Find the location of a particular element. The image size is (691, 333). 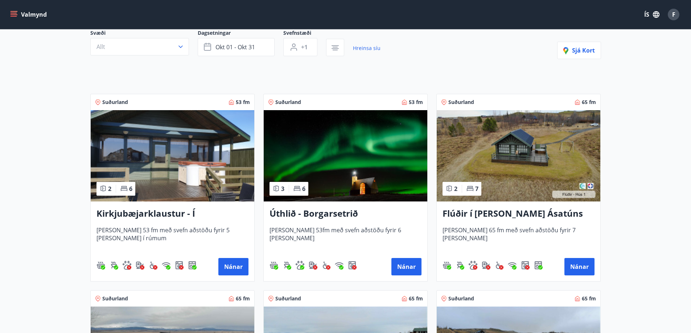

span: okt 01 - okt 31 is located at coordinates (235, 47).